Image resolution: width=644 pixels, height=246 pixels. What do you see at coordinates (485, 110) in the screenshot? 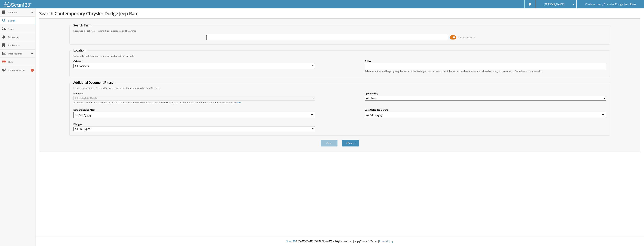
I see `label: Date Uploaded Before` at bounding box center [485, 110].